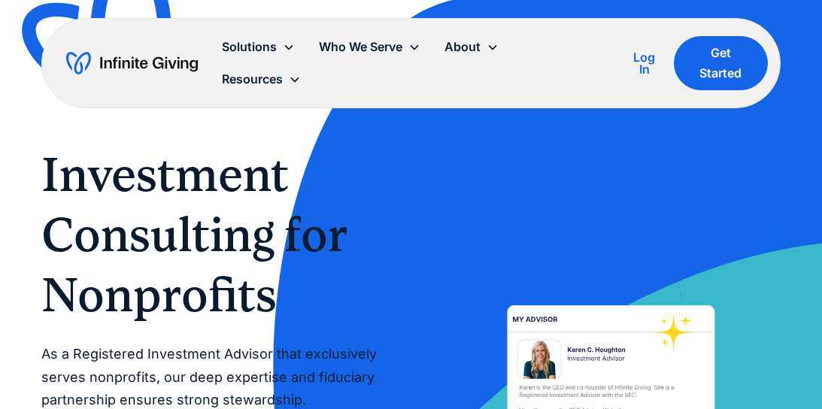  I want to click on a: Get Started, so click(722, 63).